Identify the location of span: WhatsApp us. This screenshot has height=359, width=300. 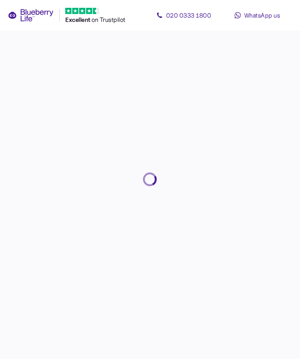
(262, 15).